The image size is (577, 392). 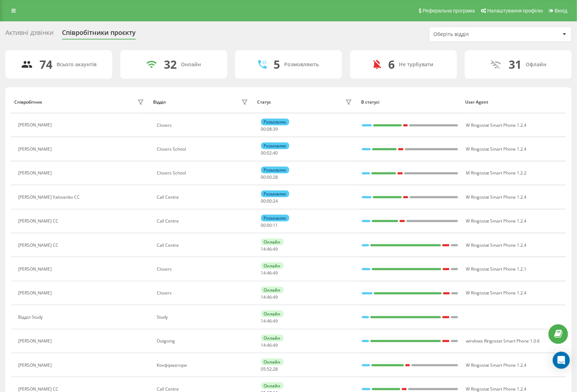 What do you see at coordinates (264, 369) in the screenshot?
I see `span: 05` at bounding box center [264, 369].